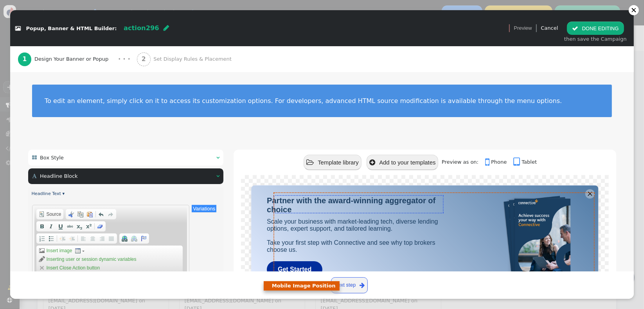 Image resolution: width=644 pixels, height=309 pixels. I want to click on a: Source, so click(50, 214).